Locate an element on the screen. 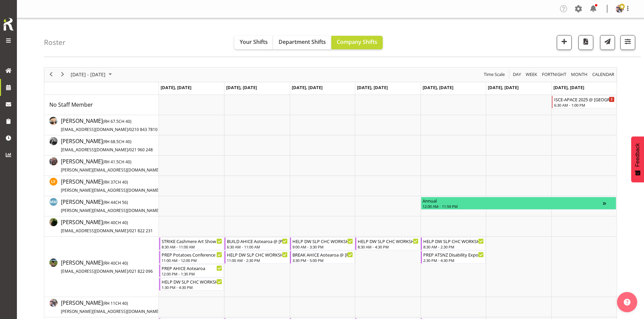 The height and width of the screenshot is (319, 644). div: Rosey McKimmie"s event - HELP DW SLP CHC WORKSHOP Begin From Tuesday, August 12, 2025 at 11:00:00... is located at coordinates (257, 257).